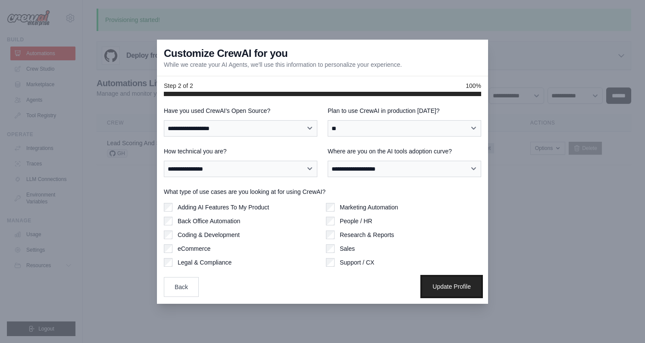  Describe the element at coordinates (357, 263) in the screenshot. I see `label: Support / CX` at that location.